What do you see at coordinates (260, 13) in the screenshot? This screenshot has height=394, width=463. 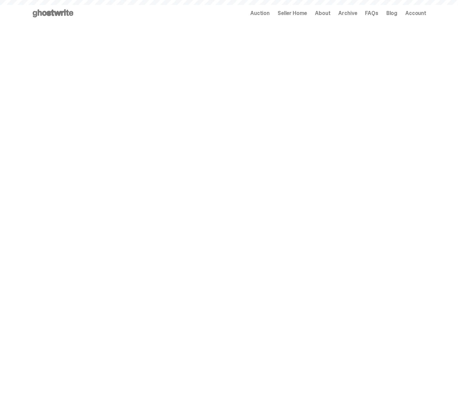 I see `span: Auction` at bounding box center [260, 13].